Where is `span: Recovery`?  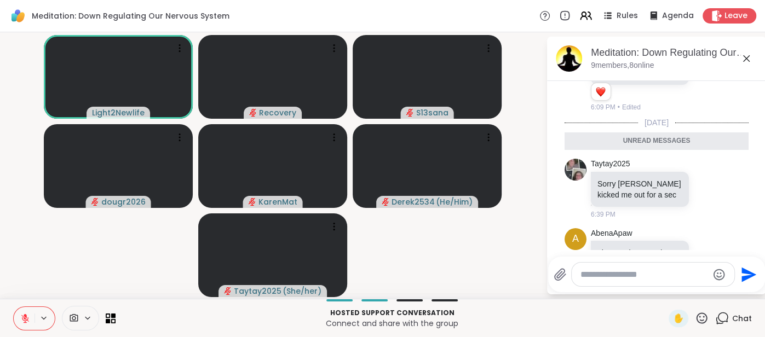
span: Recovery is located at coordinates (278, 113).